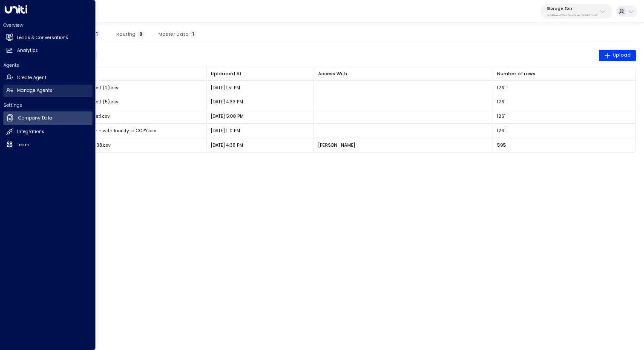  Describe the element at coordinates (48, 132) in the screenshot. I see `a: Integrations` at that location.